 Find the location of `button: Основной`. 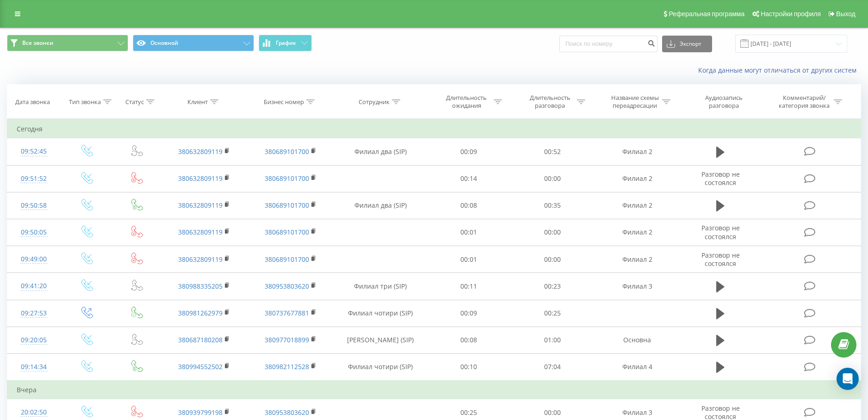

button: Основной is located at coordinates (193, 43).